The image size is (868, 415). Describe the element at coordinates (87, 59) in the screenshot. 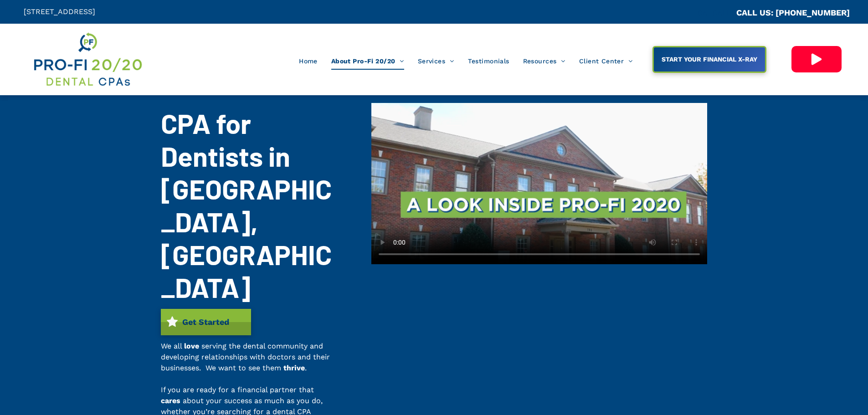

I see `img: Get Dental CPA Consulting, Bookkeeping, & Bank Loans` at that location.